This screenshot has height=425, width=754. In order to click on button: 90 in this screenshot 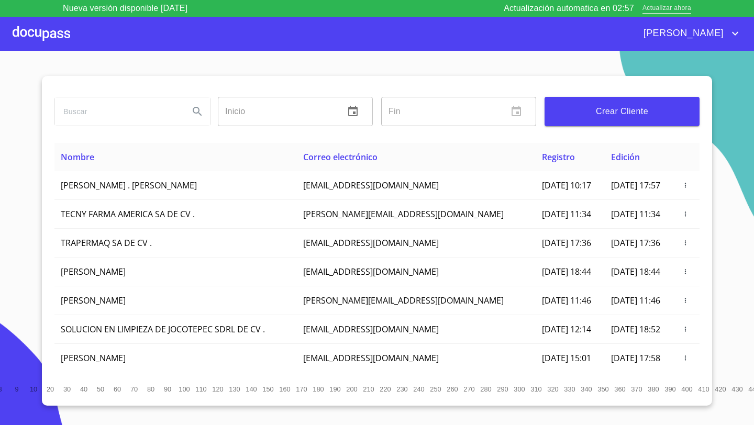, I will do `click(168, 389)`.